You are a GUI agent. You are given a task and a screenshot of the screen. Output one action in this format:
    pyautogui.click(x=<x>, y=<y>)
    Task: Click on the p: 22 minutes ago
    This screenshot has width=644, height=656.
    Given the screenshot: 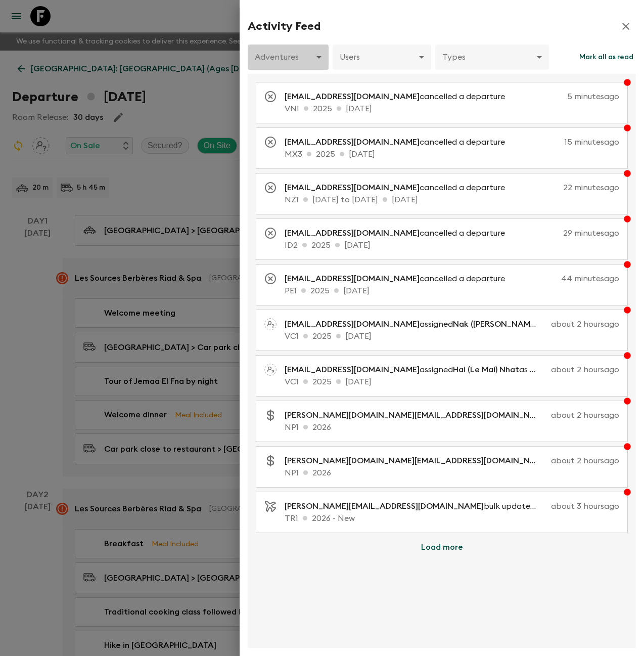 What is the action you would take?
    pyautogui.click(x=568, y=187)
    